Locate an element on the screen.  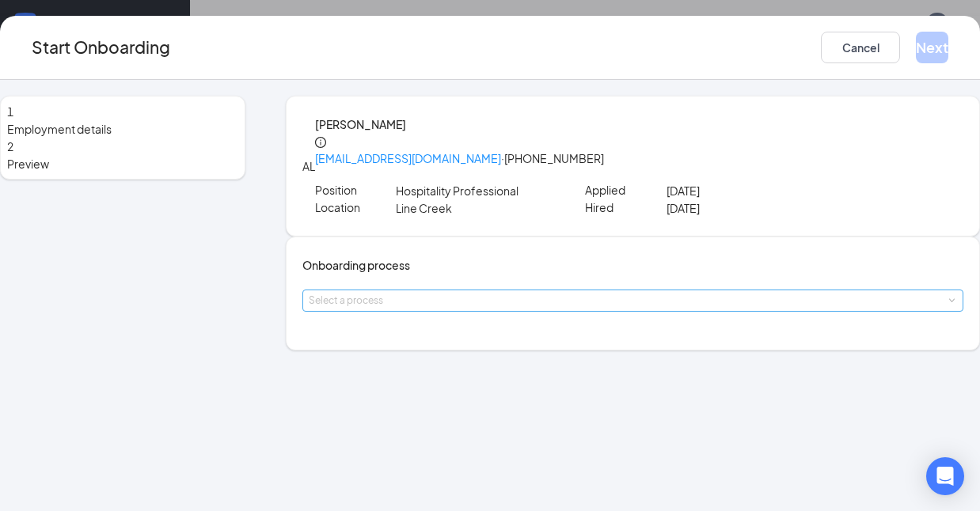
span: 1 is located at coordinates (10, 112).